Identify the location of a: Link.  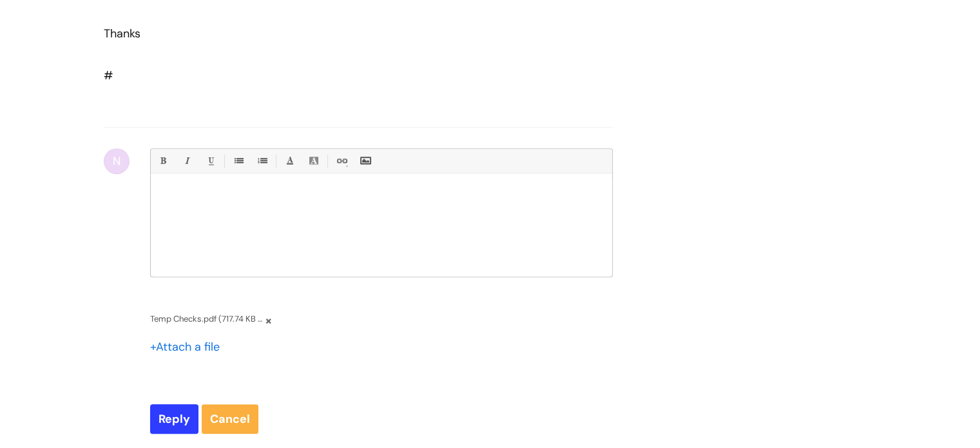
(341, 161).